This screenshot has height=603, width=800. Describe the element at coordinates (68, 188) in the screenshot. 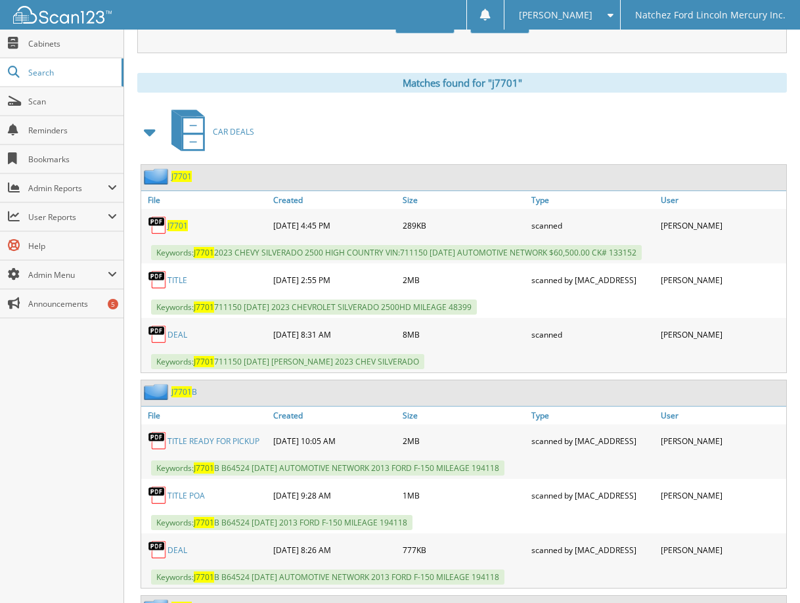

I see `span: Admin Reports` at that location.